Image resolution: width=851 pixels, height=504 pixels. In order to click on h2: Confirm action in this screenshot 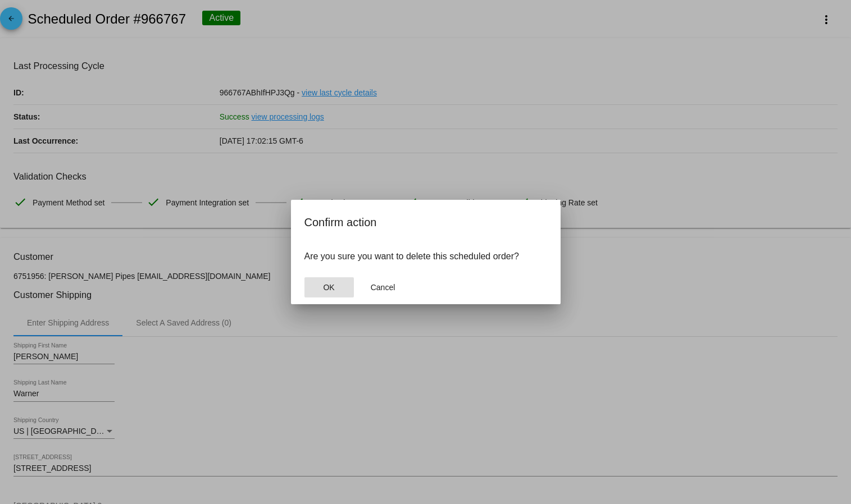, I will do `click(426, 222)`.